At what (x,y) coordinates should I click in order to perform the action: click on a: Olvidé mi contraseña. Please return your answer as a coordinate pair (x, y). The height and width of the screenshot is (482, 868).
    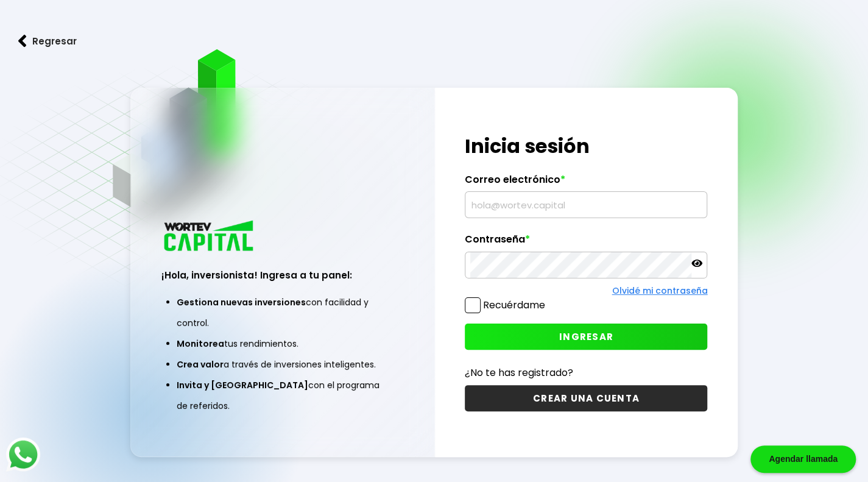
    Looking at the image, I should click on (659, 290).